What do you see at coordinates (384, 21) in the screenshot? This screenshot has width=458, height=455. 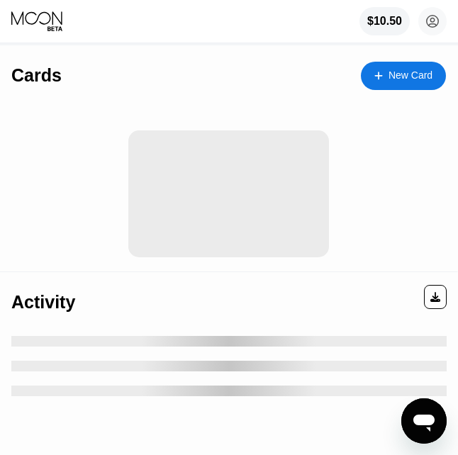 I see `div: $10.50` at bounding box center [384, 21].